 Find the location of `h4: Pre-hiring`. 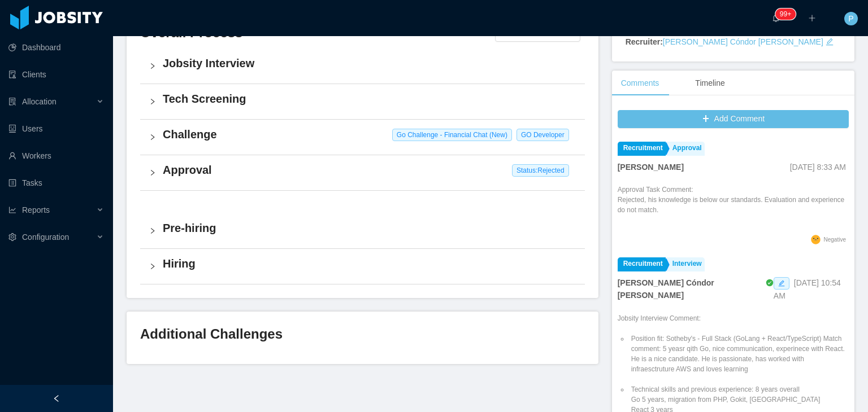

h4: Pre-hiring is located at coordinates (369, 228).